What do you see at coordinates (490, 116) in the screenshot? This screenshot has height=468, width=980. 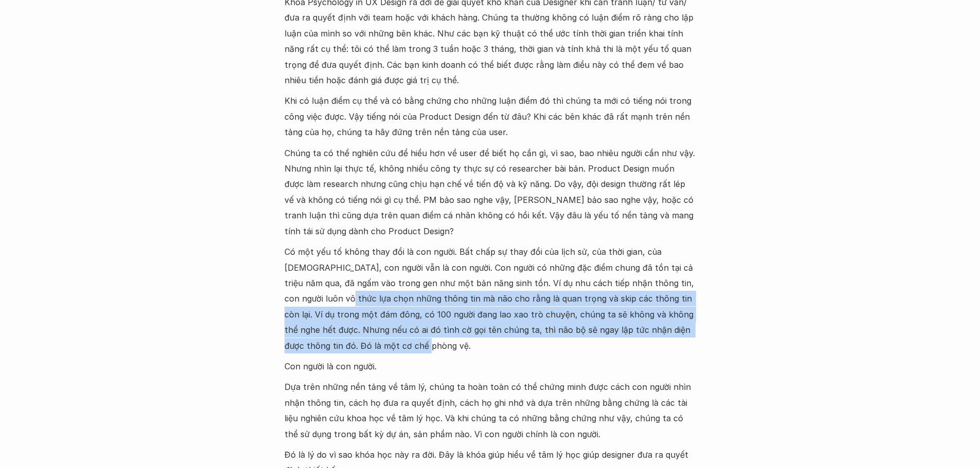 I see `p: Khi có luận điểm cụ thể và có bằng chứng cho những luận điểm đó thì chúng ta mới có tiếng nói tro...` at bounding box center [490, 116].